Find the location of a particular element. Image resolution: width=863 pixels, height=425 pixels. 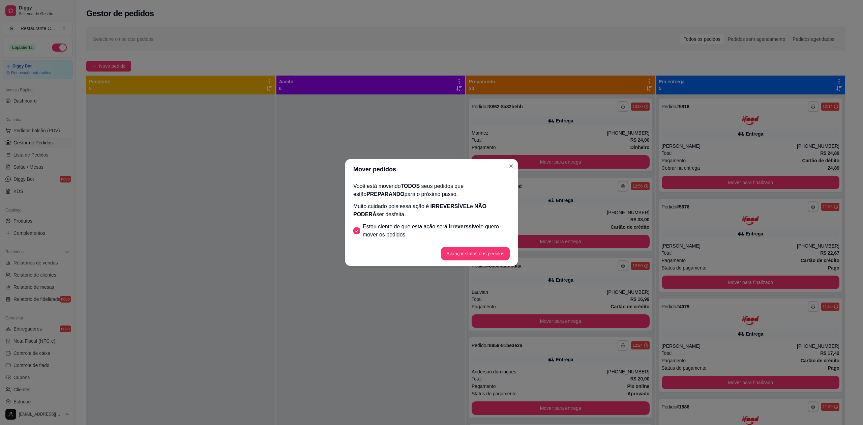

span: irreverssível is located at coordinates (464, 226).